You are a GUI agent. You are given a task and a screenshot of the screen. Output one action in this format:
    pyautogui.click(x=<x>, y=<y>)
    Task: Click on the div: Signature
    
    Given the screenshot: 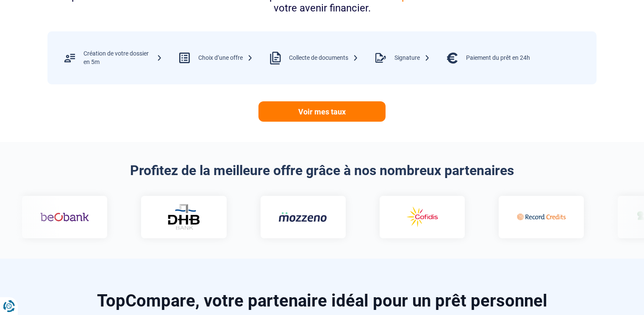 What is the action you would take?
    pyautogui.click(x=412, y=58)
    